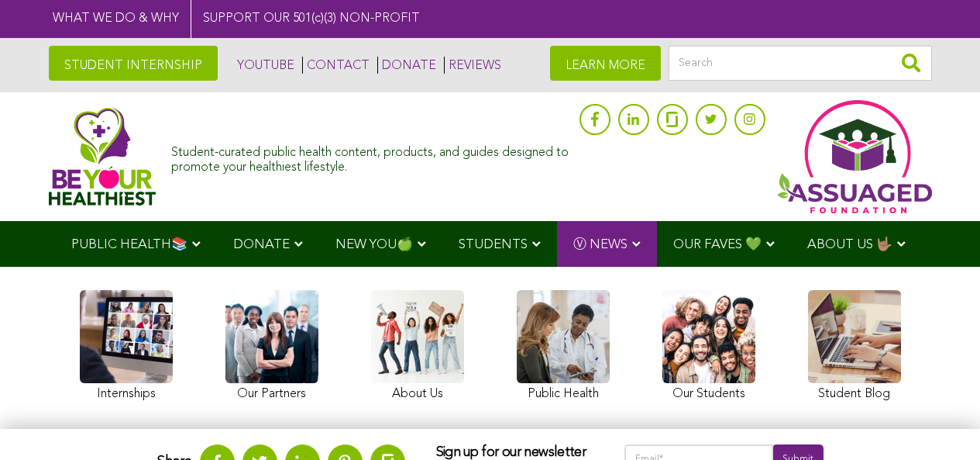 The image size is (980, 460). I want to click on span: PUBLIC HEALTH📚, so click(129, 244).